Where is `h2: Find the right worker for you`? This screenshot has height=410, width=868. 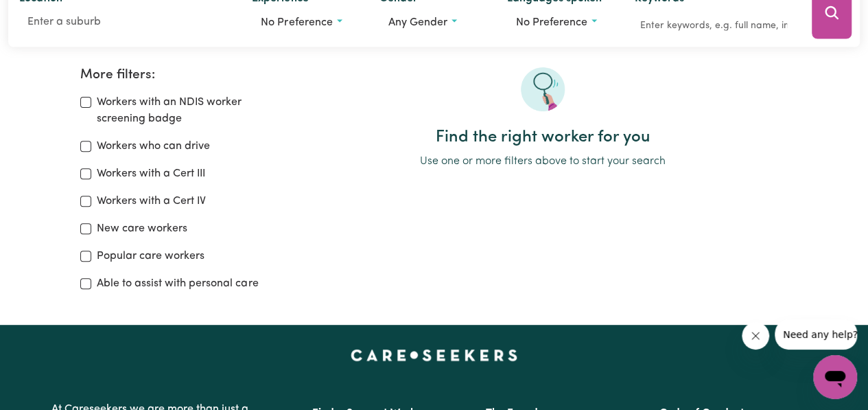
h2: Find the right worker for you is located at coordinates (543, 137).